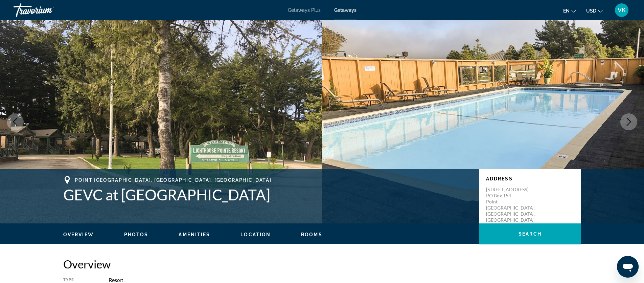  Describe the element at coordinates (137, 234) in the screenshot. I see `span: Photos` at that location.